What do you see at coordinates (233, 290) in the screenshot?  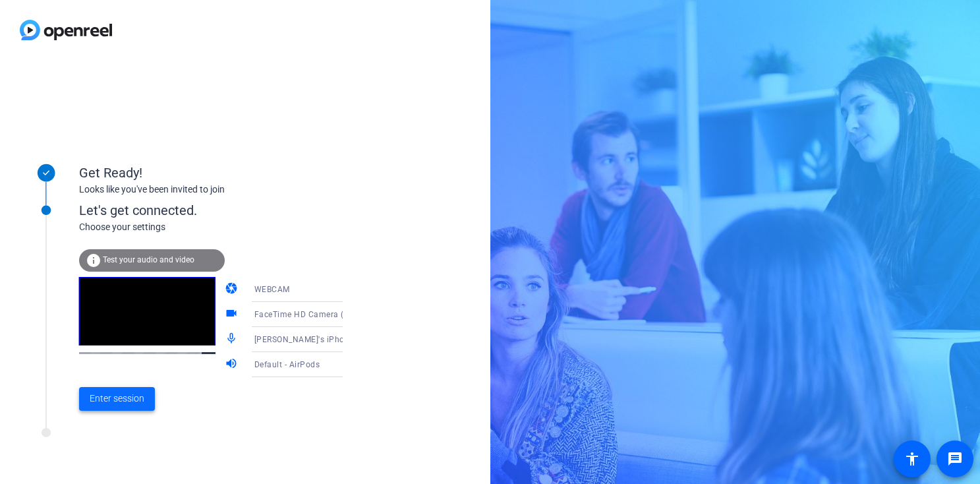 I see `mat-icon: camera` at bounding box center [233, 290].